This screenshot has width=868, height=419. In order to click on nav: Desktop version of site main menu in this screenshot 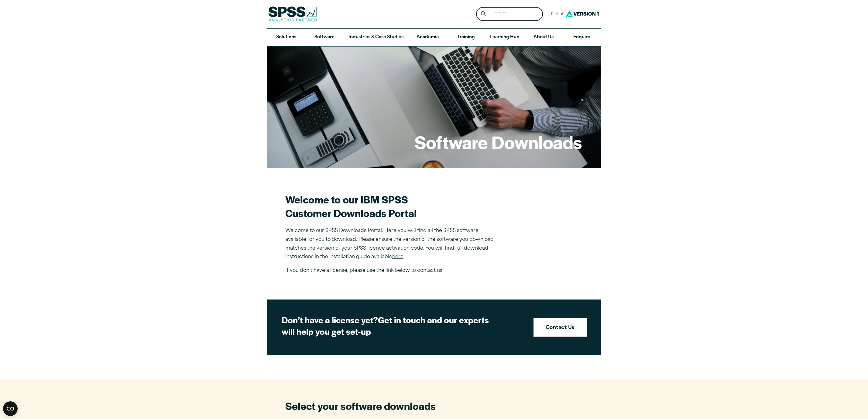, I will do `click(434, 37)`.